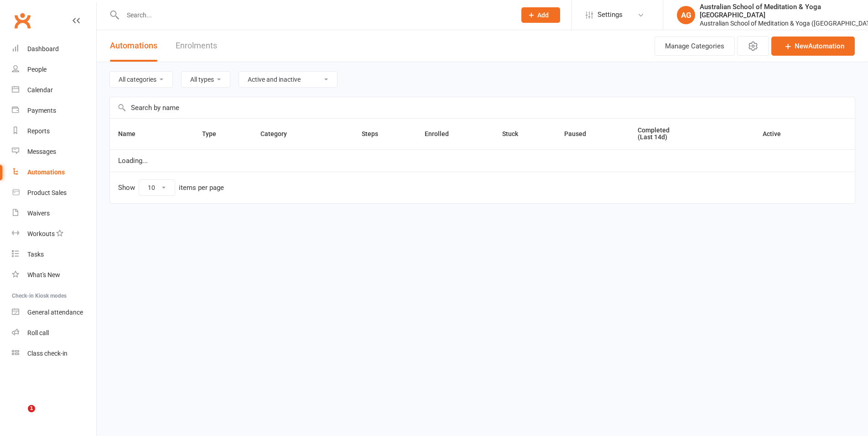  What do you see at coordinates (315, 15) in the screenshot?
I see `input: Search...` at bounding box center [315, 15].